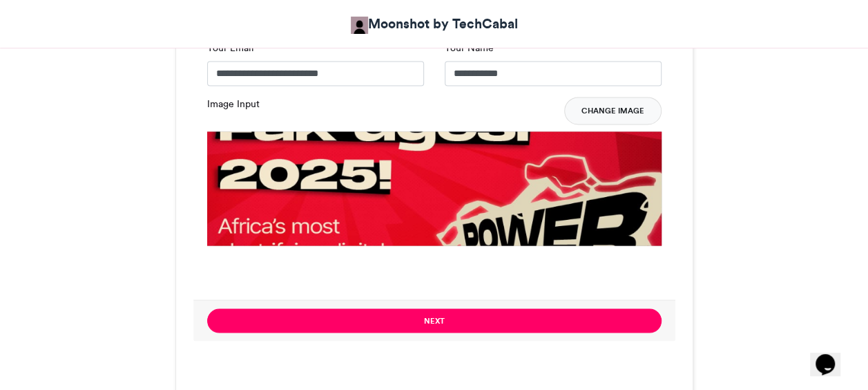  I want to click on button: Next, so click(434, 320).